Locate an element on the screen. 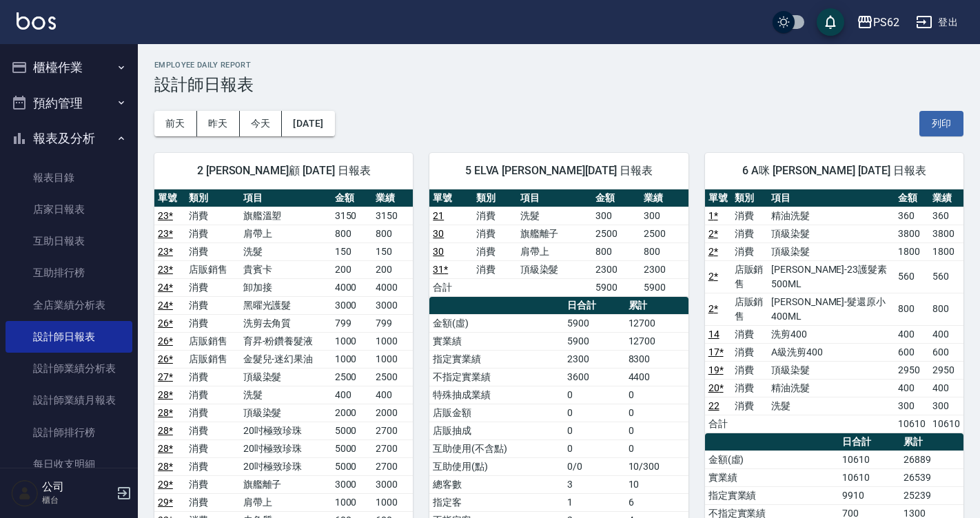  button: 昨天 is located at coordinates (218, 123).